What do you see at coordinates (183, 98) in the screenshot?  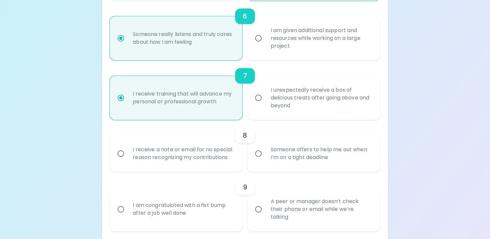 I see `div: I receive training that will advance my personal or professional growth` at bounding box center [183, 98].